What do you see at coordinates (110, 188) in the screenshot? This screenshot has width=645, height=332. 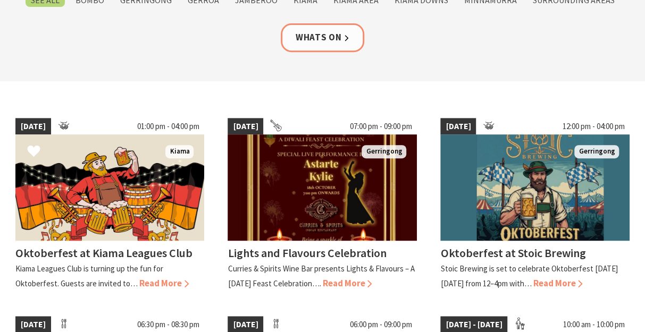 I see `img: German Oktoberfest, Beer` at bounding box center [110, 188].